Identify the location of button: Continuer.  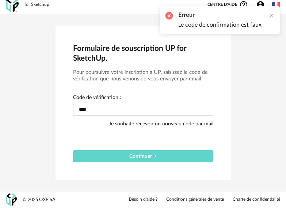
(143, 156).